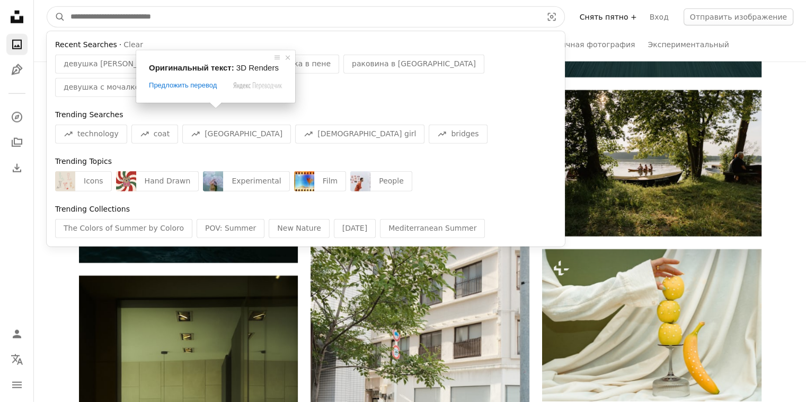  What do you see at coordinates (651, 325) in the screenshot?
I see `a: Желтые яблоки с белыми точками, сложенные в стопку` at bounding box center [651, 325].